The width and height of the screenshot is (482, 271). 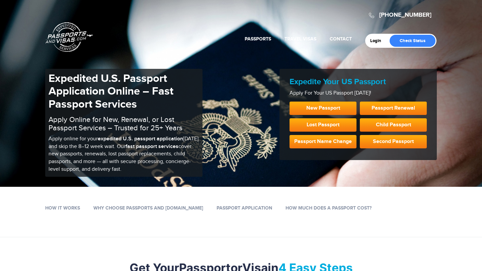 What do you see at coordinates (140, 139) in the screenshot?
I see `b: expedited U.S. passport application` at bounding box center [140, 139].